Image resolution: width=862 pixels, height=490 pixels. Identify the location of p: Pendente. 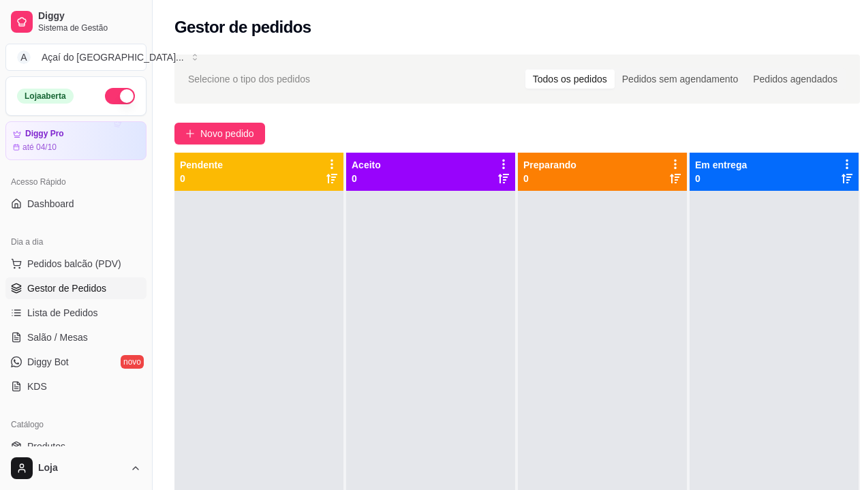
(201, 165).